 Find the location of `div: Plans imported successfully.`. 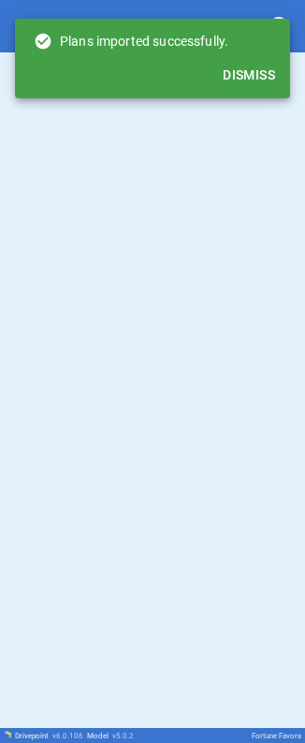

div: Plans imported successfully. is located at coordinates (131, 41).